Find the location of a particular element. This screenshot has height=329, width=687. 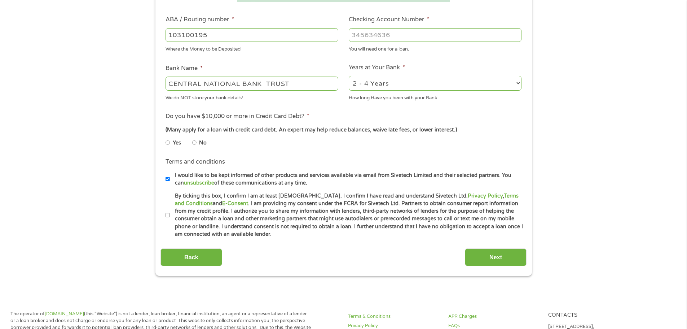

label: Years at Your Bank is located at coordinates (377, 67).